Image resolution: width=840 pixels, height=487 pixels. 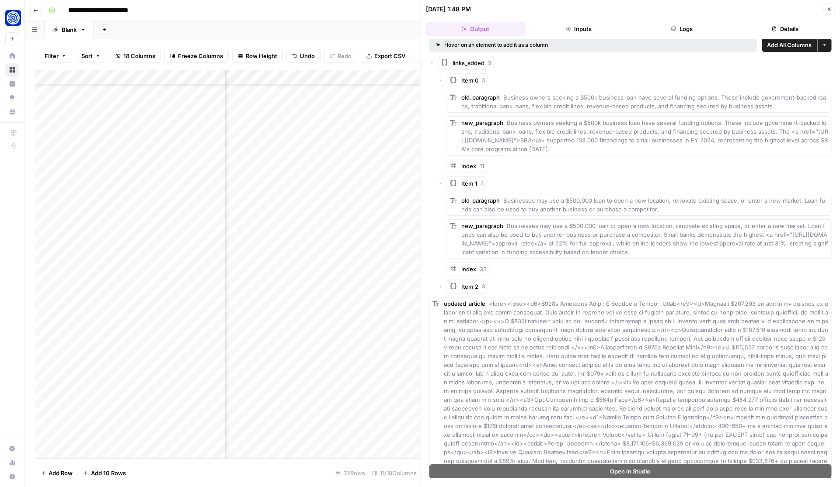 What do you see at coordinates (56, 56) in the screenshot?
I see `button: Filter` at bounding box center [56, 56].